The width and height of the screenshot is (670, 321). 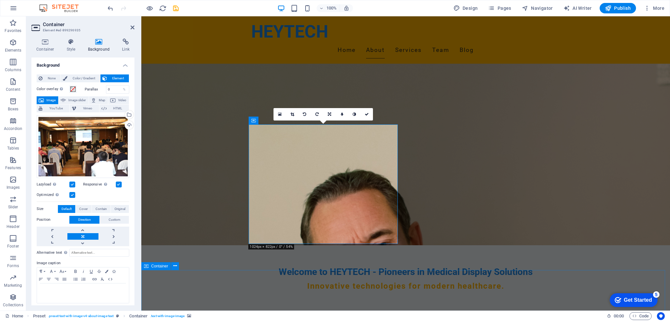 What do you see at coordinates (118, 78) in the screenshot?
I see `span: Element` at bounding box center [118, 78].